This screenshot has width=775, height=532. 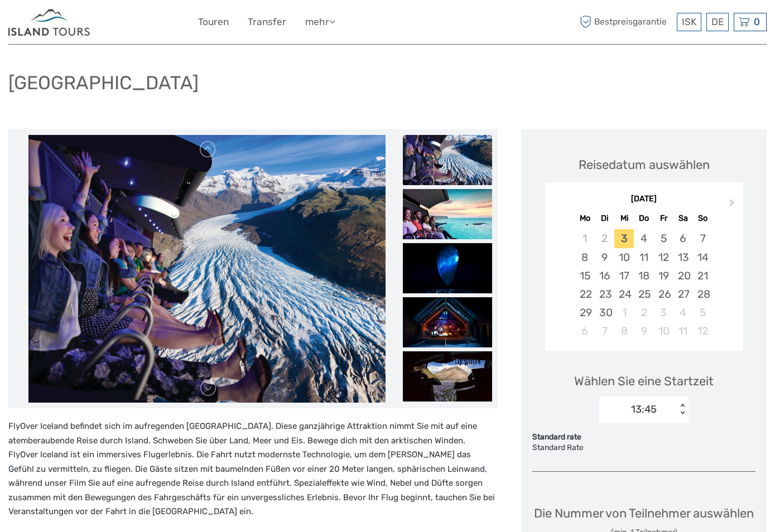 What do you see at coordinates (644, 437) in the screenshot?
I see `div: Standard rate` at bounding box center [644, 437].